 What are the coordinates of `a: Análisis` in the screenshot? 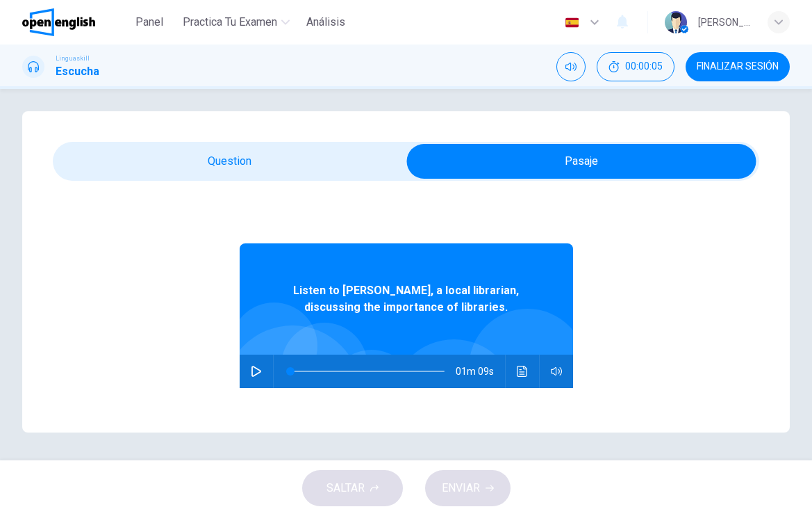 It's located at (326, 22).